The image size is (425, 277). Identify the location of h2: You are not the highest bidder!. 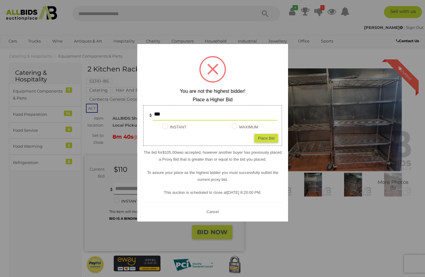
(212, 91).